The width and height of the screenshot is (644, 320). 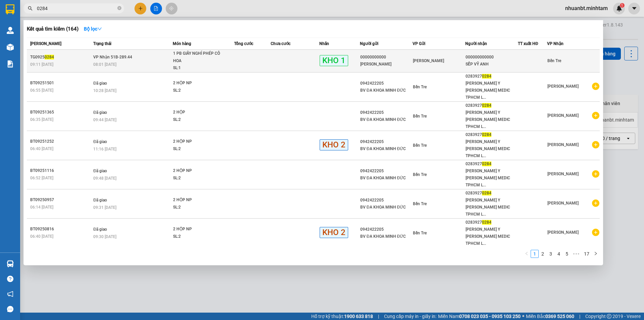 What do you see at coordinates (100, 29) in the screenshot?
I see `span: down` at bounding box center [100, 29].